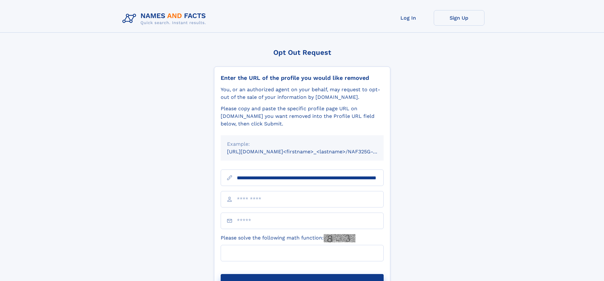 The width and height of the screenshot is (604, 281). What do you see at coordinates (302, 144) in the screenshot?
I see `div: Example:` at bounding box center [302, 144].